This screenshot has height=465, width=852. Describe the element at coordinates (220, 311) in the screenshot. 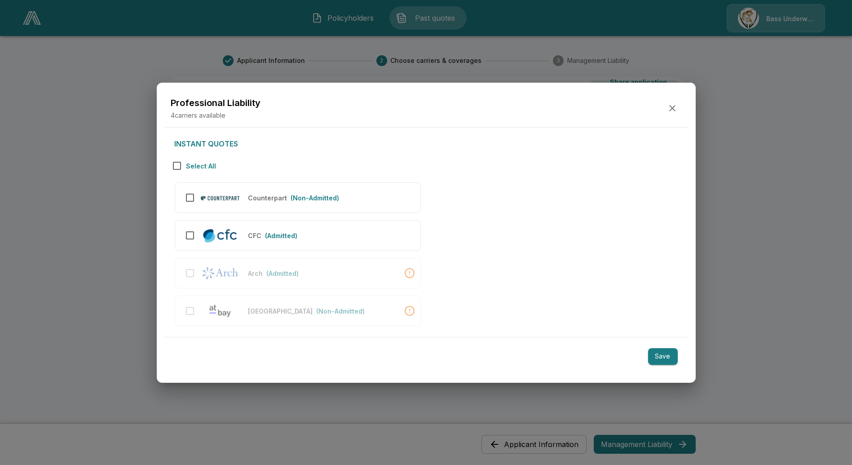

I see `img: At-Bay` at that location.